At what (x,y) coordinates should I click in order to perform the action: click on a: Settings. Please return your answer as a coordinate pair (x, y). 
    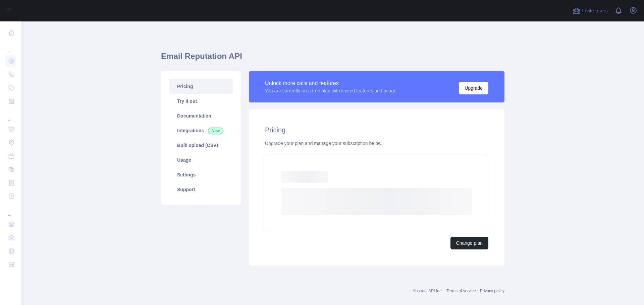
    Looking at the image, I should click on (201, 175).